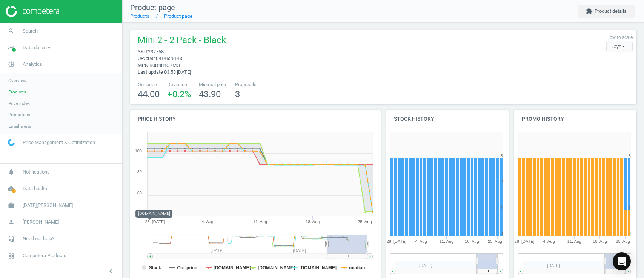  Describe the element at coordinates (138, 151) in the screenshot. I see `text: 100` at that location.